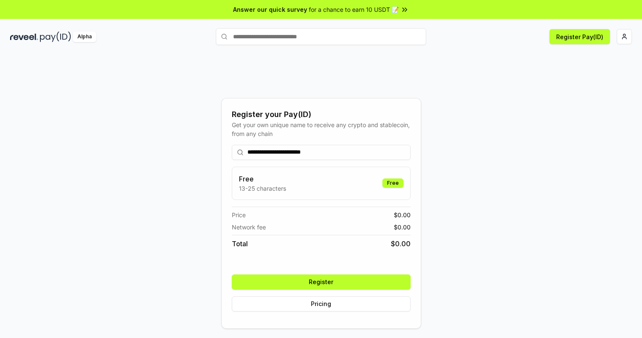  What do you see at coordinates (393, 183) in the screenshot?
I see `div: Free` at bounding box center [393, 183].